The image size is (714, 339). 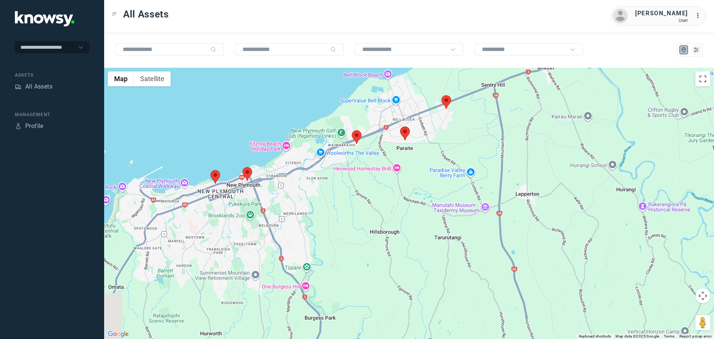 I want to click on a: ProfileProfile, so click(x=29, y=126).